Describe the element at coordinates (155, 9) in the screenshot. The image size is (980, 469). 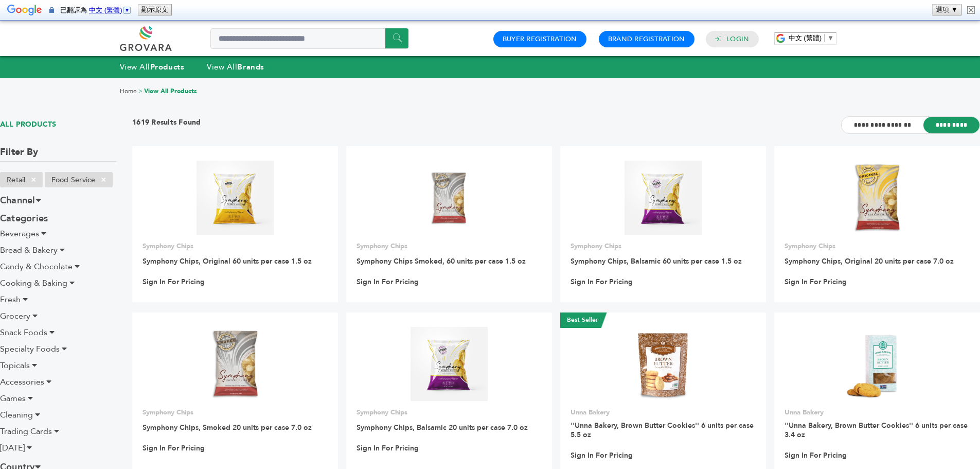
I see `button: 顯示原文` at that location.